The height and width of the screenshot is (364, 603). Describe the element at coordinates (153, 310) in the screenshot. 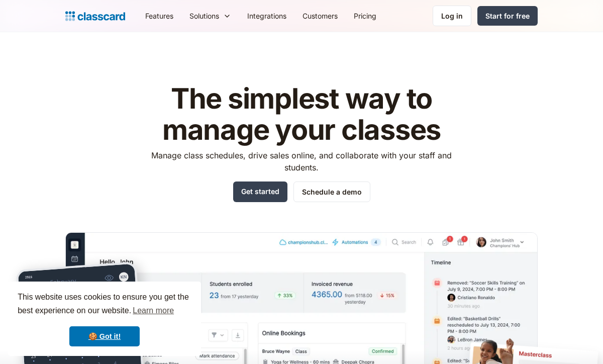

I see `a: learn more about cookies` at that location.